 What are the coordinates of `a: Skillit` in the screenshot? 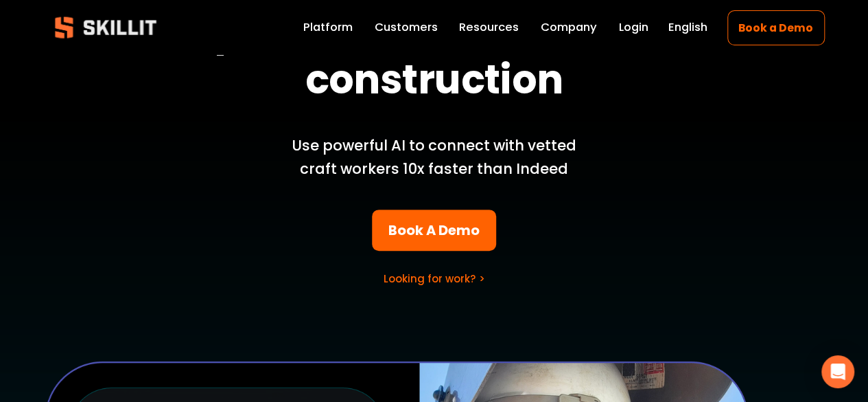 It's located at (105, 28).